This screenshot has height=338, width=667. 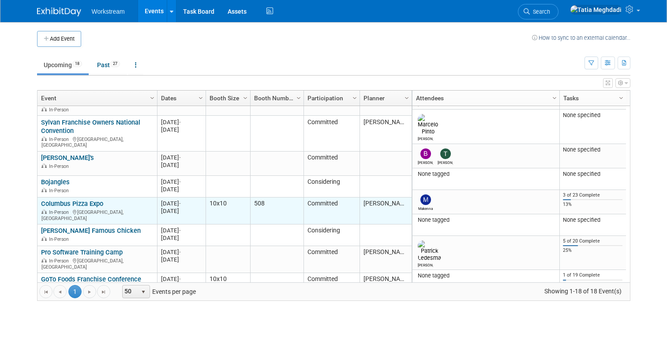 What do you see at coordinates (426, 138) in the screenshot?
I see `div: Marcelo Pinto` at bounding box center [426, 138].